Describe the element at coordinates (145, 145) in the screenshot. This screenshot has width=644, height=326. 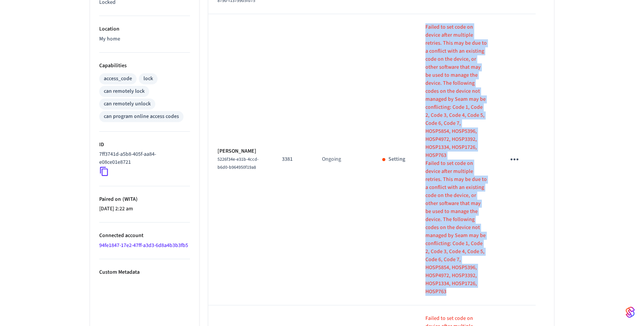
I see `p: ID` at that location.